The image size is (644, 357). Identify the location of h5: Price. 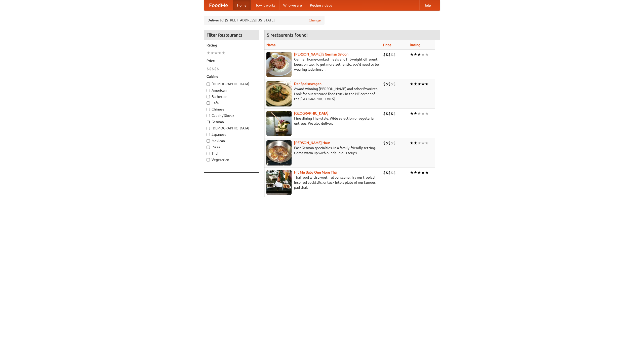
(232, 60).